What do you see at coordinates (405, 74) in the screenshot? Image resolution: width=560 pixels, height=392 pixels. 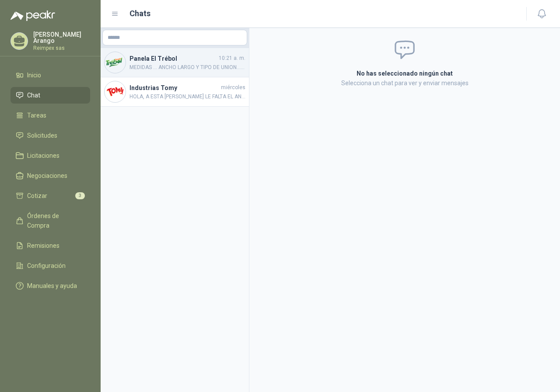 I see `h2: No has seleccionado ningún chat` at bounding box center [405, 74].